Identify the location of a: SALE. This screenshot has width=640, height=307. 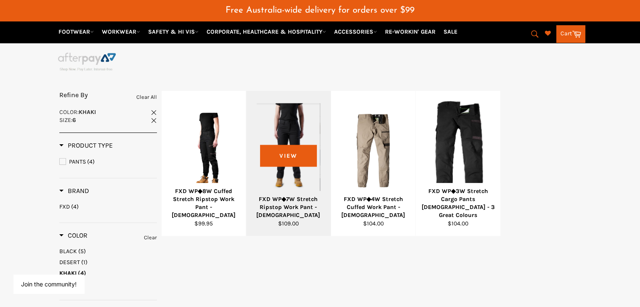
(450, 32).